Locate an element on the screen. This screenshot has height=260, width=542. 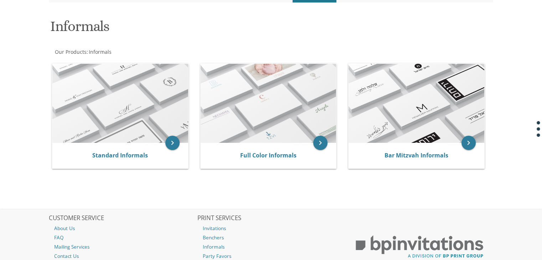
span: Informals is located at coordinates (100, 52).